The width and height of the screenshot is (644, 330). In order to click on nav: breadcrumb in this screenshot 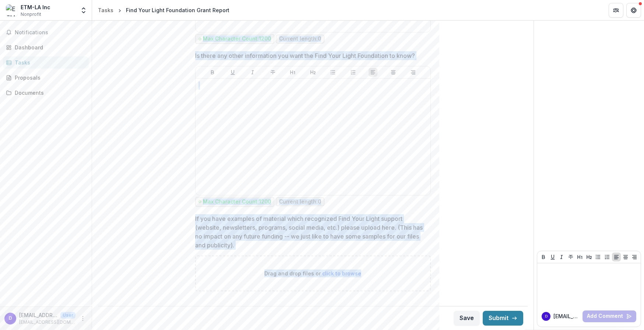, I will do `click(163, 10)`.